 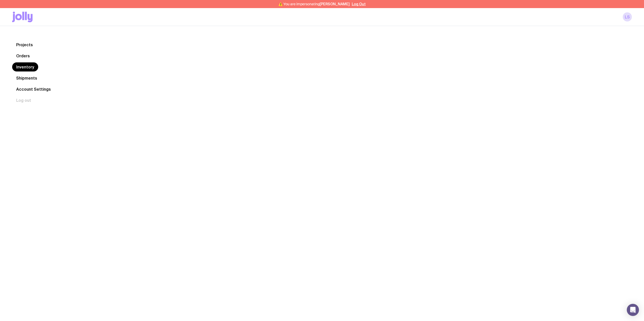 I want to click on a: Account Settings, so click(x=34, y=89).